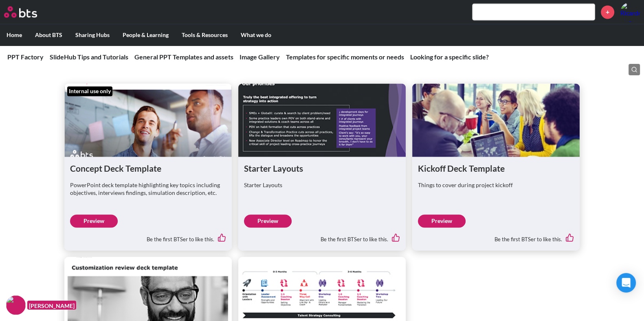 Image resolution: width=644 pixels, height=321 pixels. Describe the element at coordinates (449, 57) in the screenshot. I see `a: Looking for a specific slide?` at that location.